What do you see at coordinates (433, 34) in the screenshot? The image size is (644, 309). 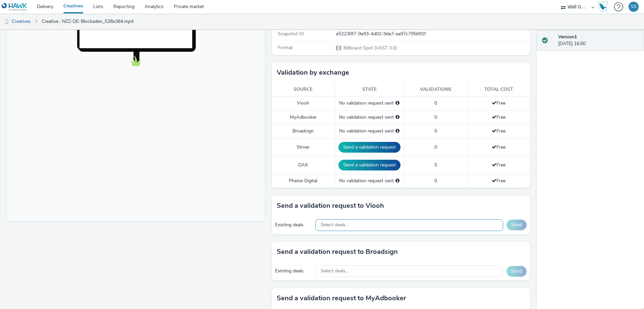 I see `div: e52230f7-9e93-4d02-9de7-ea97c795691f` at bounding box center [433, 34].